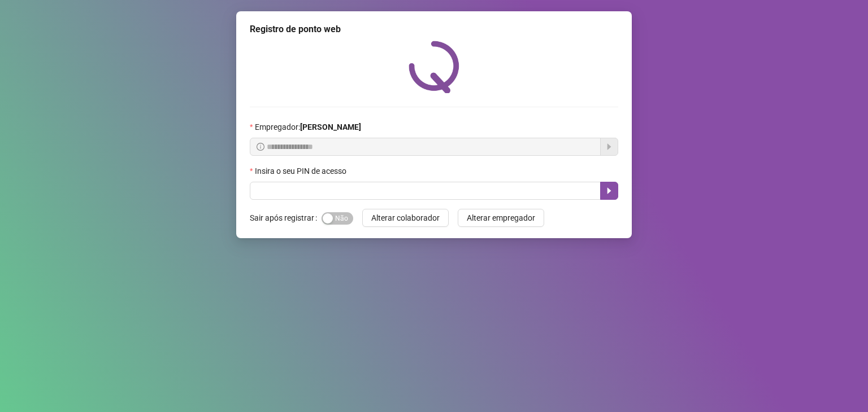 This screenshot has height=412, width=868. Describe the element at coordinates (308, 127) in the screenshot. I see `span: Empregador :` at that location.